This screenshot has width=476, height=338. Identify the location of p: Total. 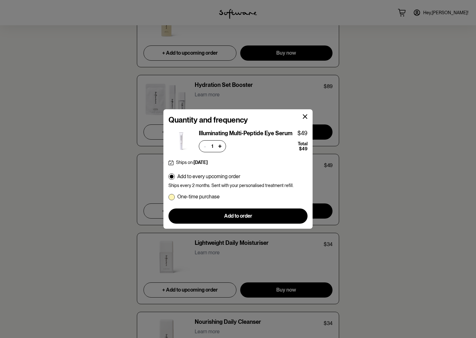
(303, 144).